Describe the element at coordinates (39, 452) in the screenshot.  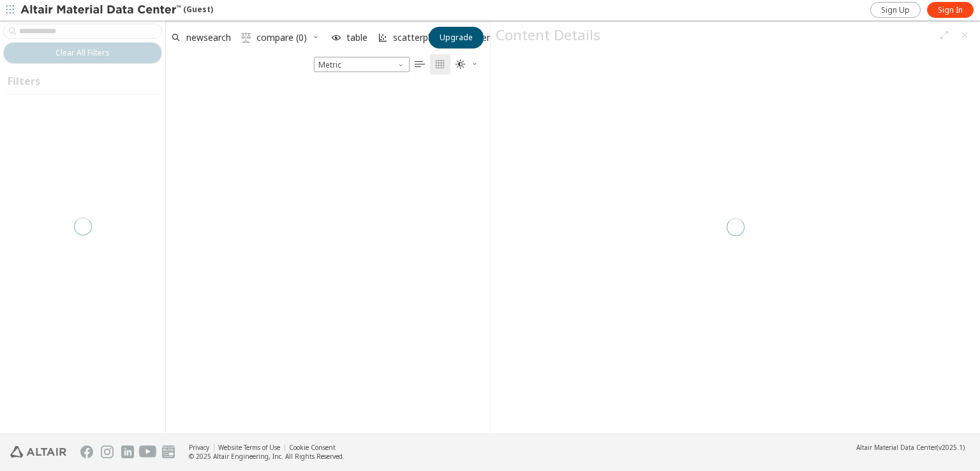
I see `img: Altair Engineering` at that location.